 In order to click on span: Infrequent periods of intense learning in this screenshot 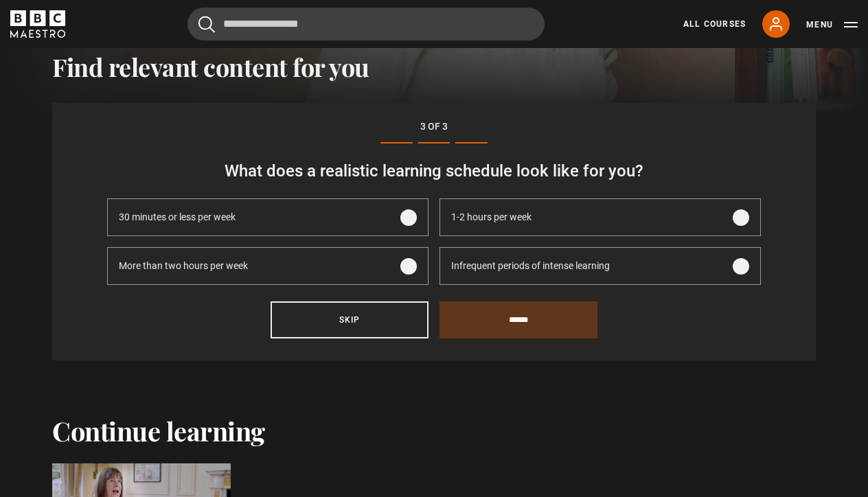, I will do `click(530, 266)`.